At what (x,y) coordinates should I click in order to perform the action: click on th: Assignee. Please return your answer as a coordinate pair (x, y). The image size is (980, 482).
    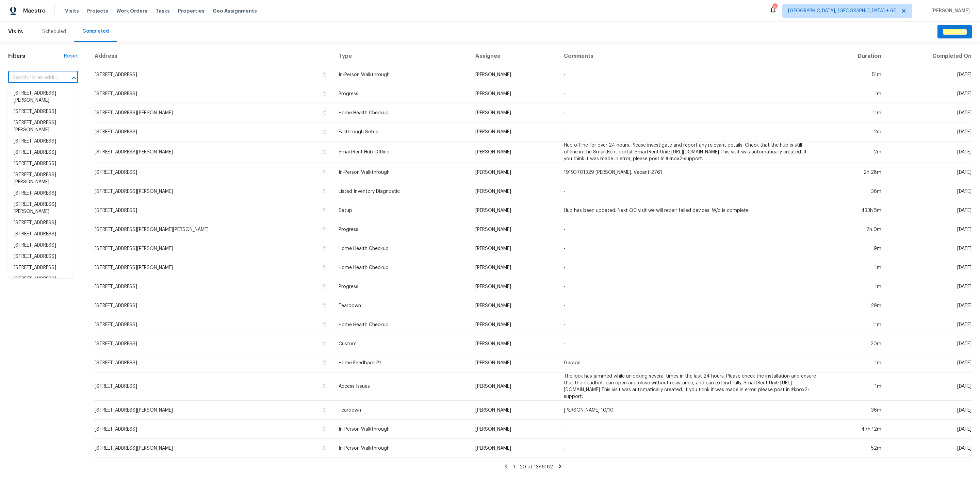
    Looking at the image, I should click on (514, 56).